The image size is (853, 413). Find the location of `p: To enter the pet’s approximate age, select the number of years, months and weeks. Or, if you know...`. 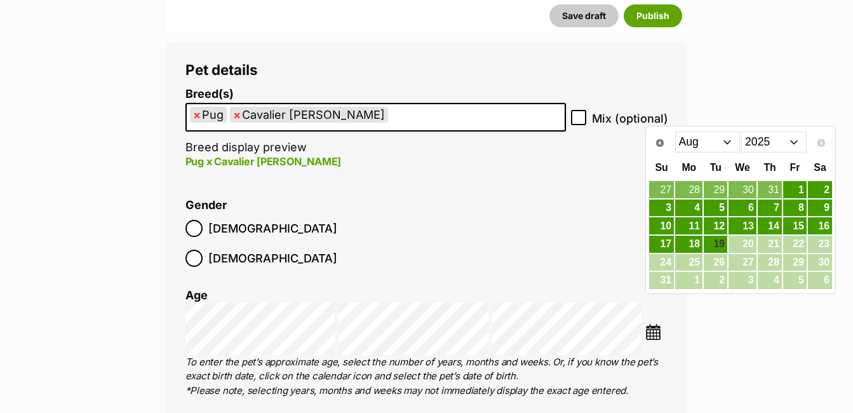

p: To enter the pet’s approximate age, select the number of years, months and weeks. Or, if you know... is located at coordinates (427, 377).